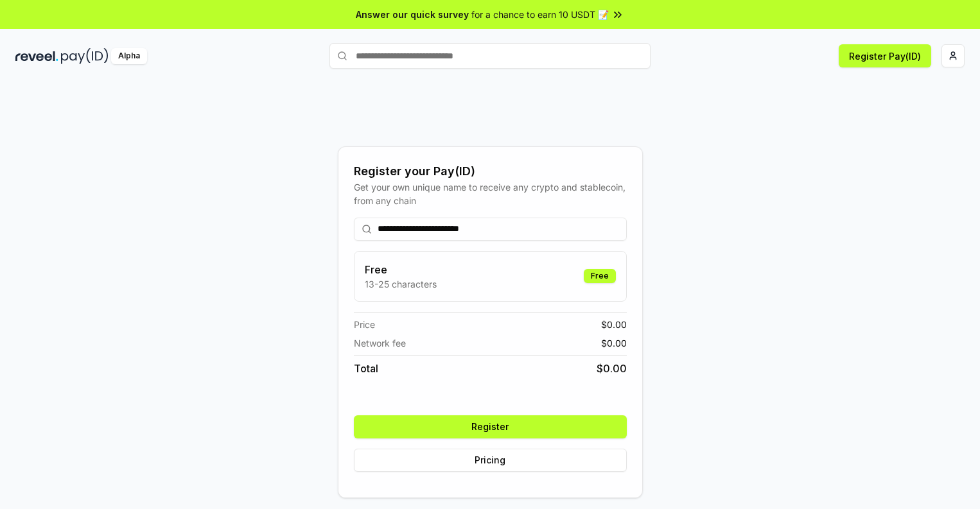  What do you see at coordinates (401, 270) in the screenshot?
I see `h3: Free` at bounding box center [401, 270].